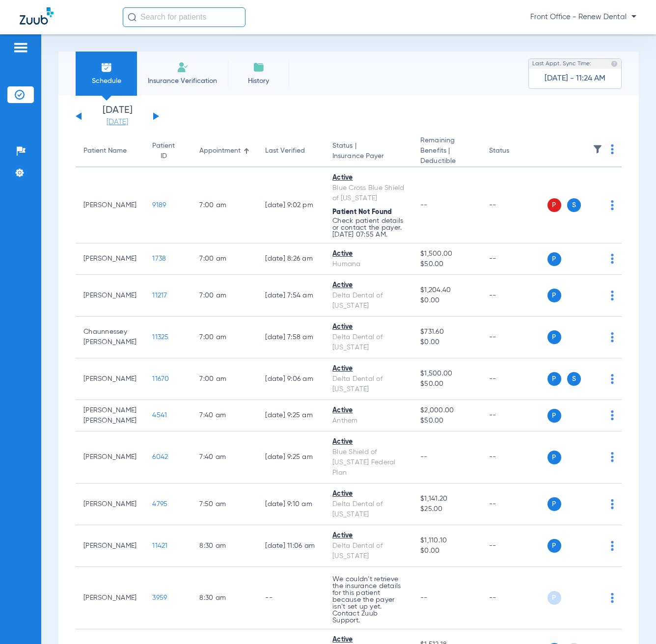 This screenshot has width=656, height=644. I want to click on span: Insurance Verification, so click(182, 81).